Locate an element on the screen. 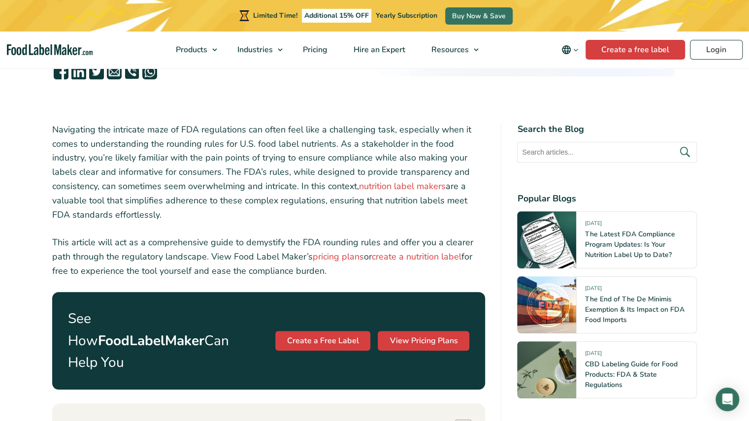 The width and height of the screenshot is (749, 421). a: Buy Now & Save is located at coordinates (478, 16).